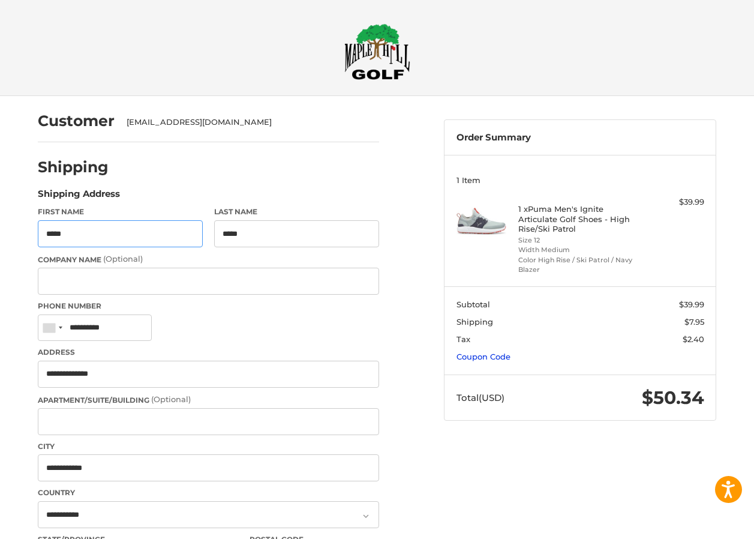 The width and height of the screenshot is (754, 539). Describe the element at coordinates (483, 356) in the screenshot. I see `a: Coupon Code` at that location.